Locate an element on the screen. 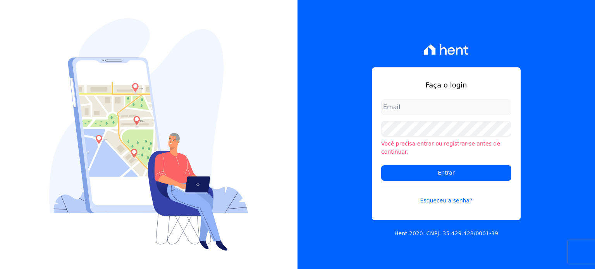  input: Email is located at coordinates (446, 107).